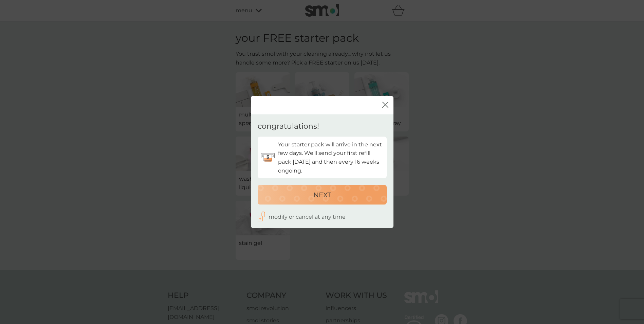  Describe the element at coordinates (288, 126) in the screenshot. I see `p: congratulations!` at that location.